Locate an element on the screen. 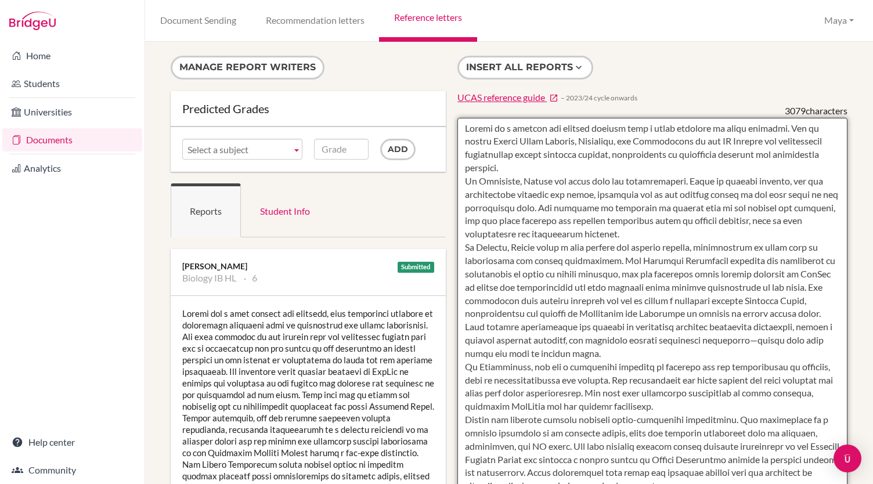 The width and height of the screenshot is (873, 484). div: Submitted is located at coordinates (416, 267).